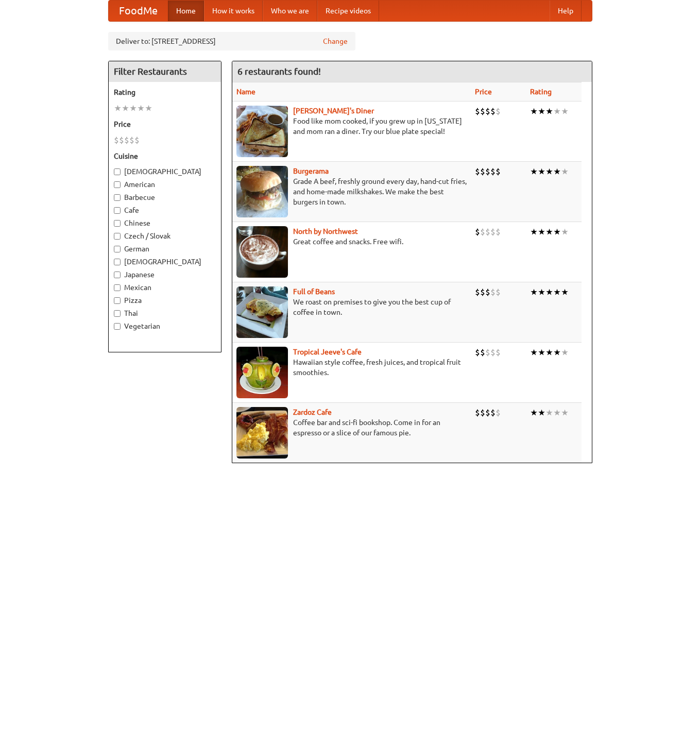 This screenshot has height=729, width=700. Describe the element at coordinates (262, 191) in the screenshot. I see `img: burgerama.jpg` at that location.